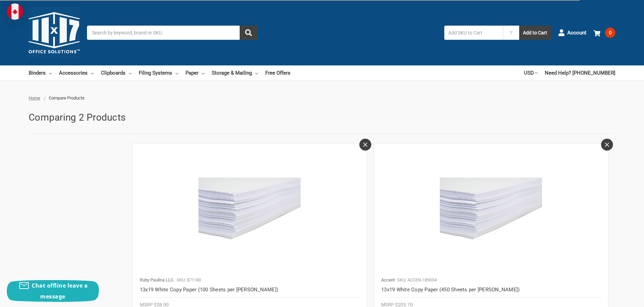  I want to click on span: Compare Products, so click(66, 98).